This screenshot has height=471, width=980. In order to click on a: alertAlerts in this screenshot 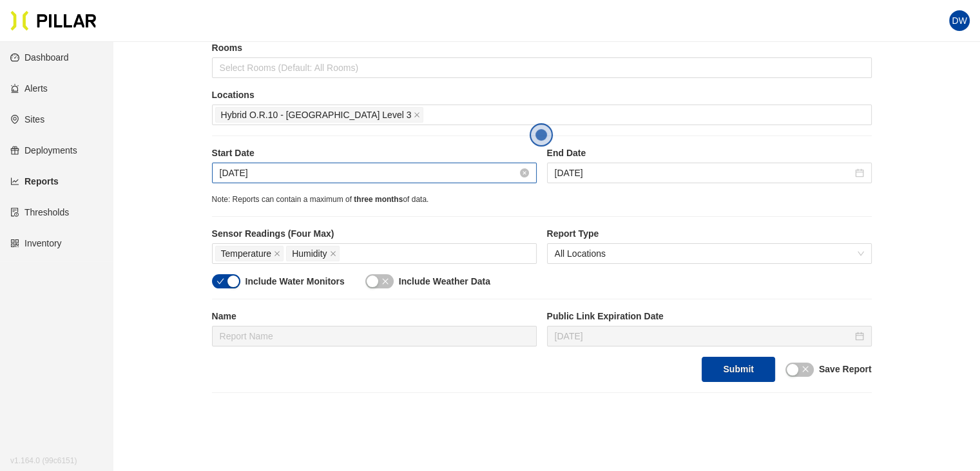, I will do `click(29, 89)`.